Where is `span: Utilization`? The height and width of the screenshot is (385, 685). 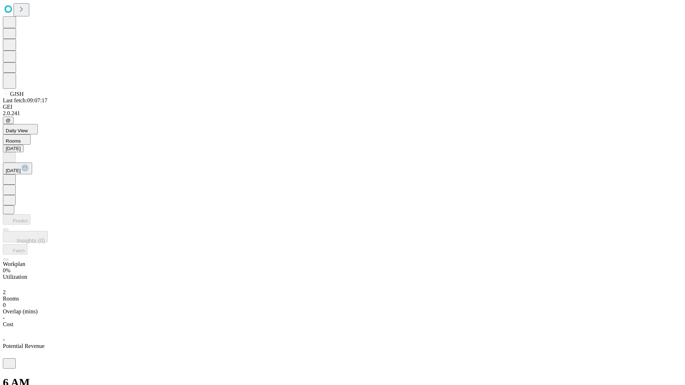
span: Utilization is located at coordinates (15, 277).